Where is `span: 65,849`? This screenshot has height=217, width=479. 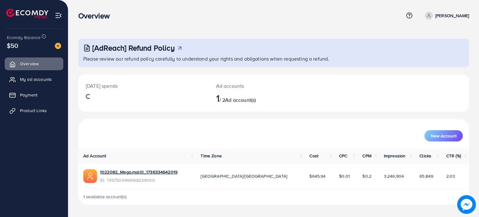
span: 65,849 is located at coordinates (426, 176).